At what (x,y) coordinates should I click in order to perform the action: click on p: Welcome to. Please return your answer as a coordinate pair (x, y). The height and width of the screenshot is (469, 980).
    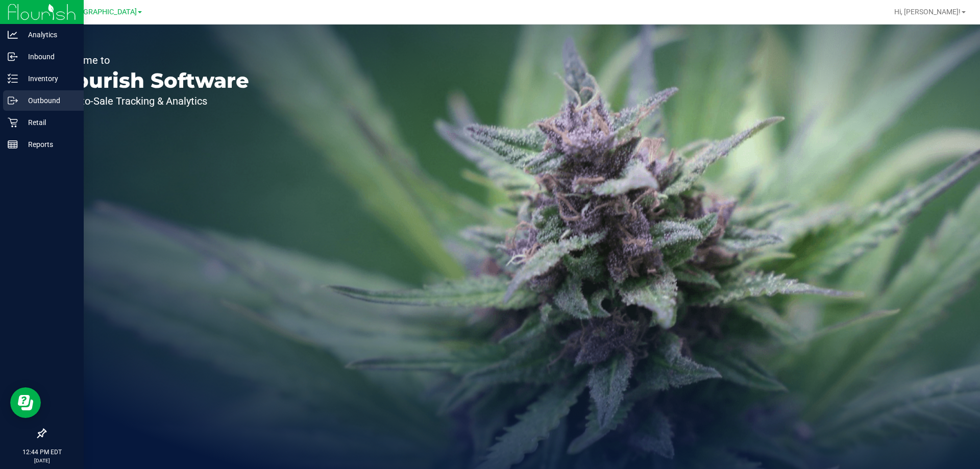
    Looking at the image, I should click on (152, 60).